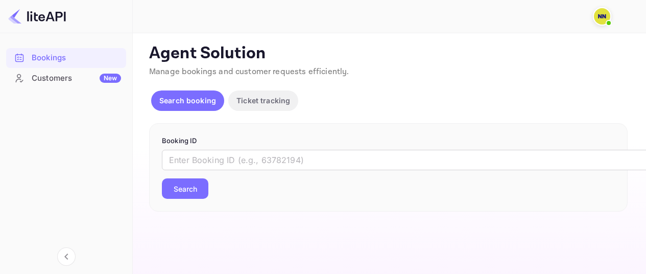  What do you see at coordinates (602, 16) in the screenshot?
I see `img: N/A N/A` at bounding box center [602, 16].